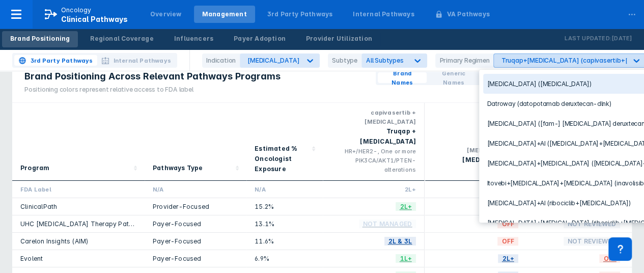 The height and width of the screenshot is (273, 644). I want to click on div: Estimated % Oncologist Exposure, so click(281, 159).